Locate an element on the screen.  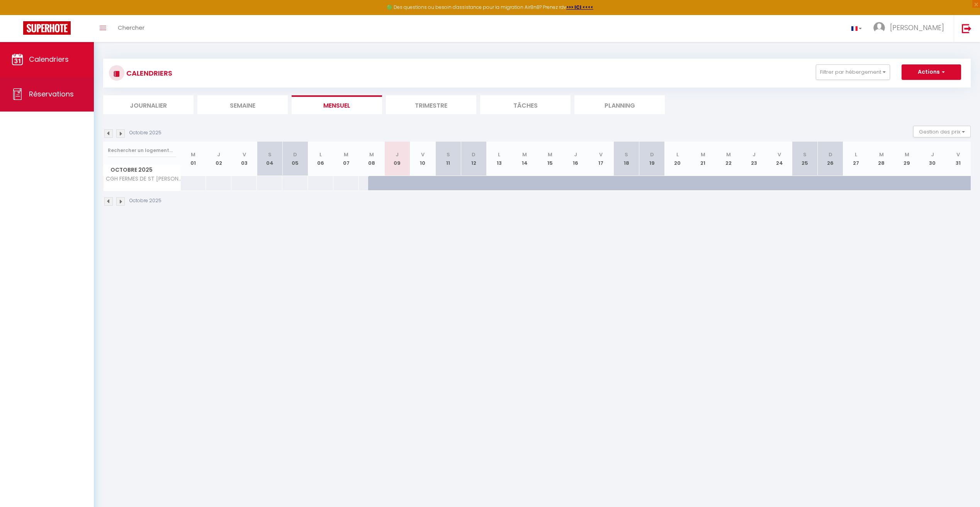
span: Octobre 2025 is located at coordinates (141, 170).